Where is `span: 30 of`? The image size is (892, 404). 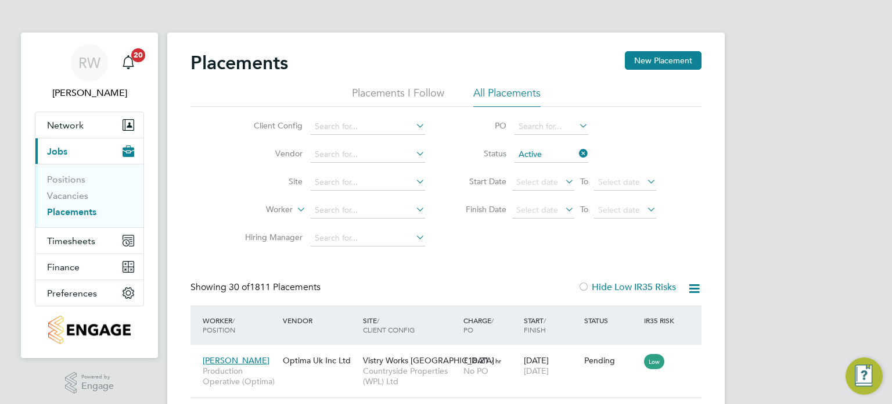 span: 30 of is located at coordinates (239, 287).